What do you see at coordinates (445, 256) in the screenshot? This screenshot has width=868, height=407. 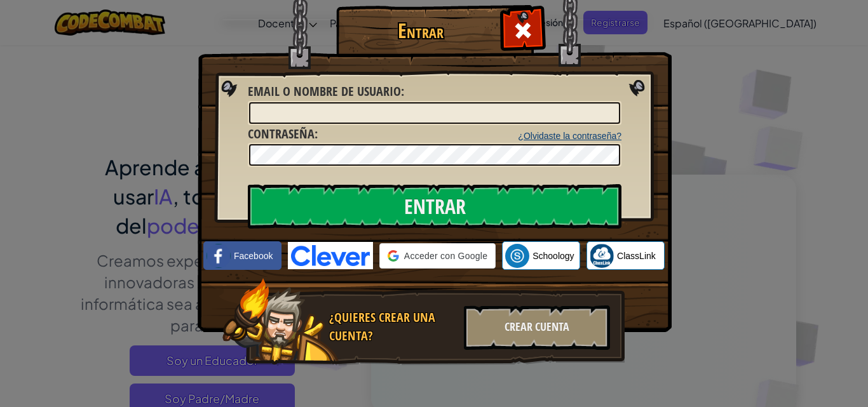 I see `span: Acceder con Google` at bounding box center [445, 256].